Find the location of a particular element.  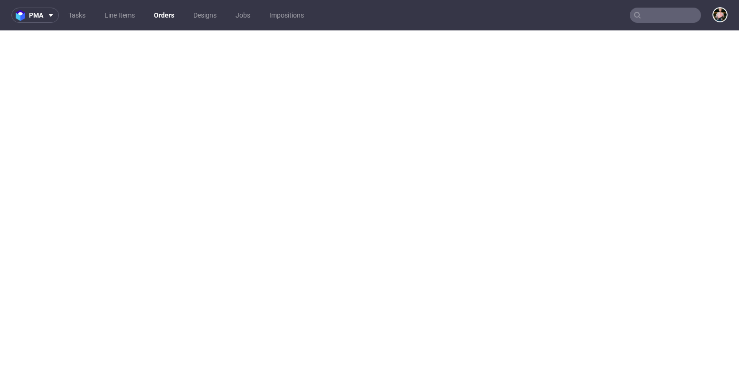

a: Jobs is located at coordinates (243, 15).